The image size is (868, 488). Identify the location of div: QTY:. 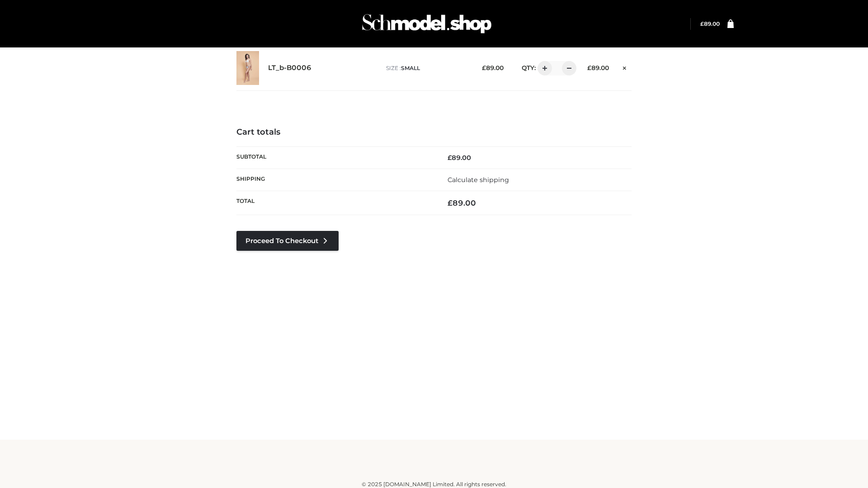
(542, 68).